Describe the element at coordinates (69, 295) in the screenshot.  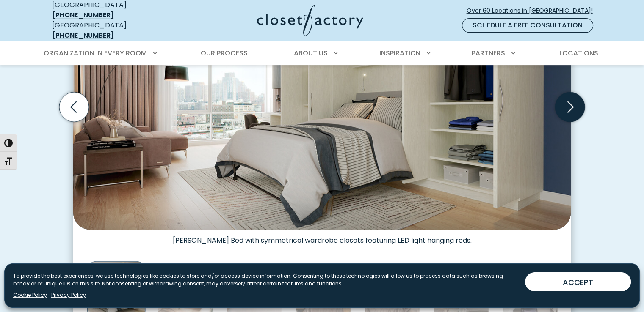
I see `a: Privacy Policy` at that location.